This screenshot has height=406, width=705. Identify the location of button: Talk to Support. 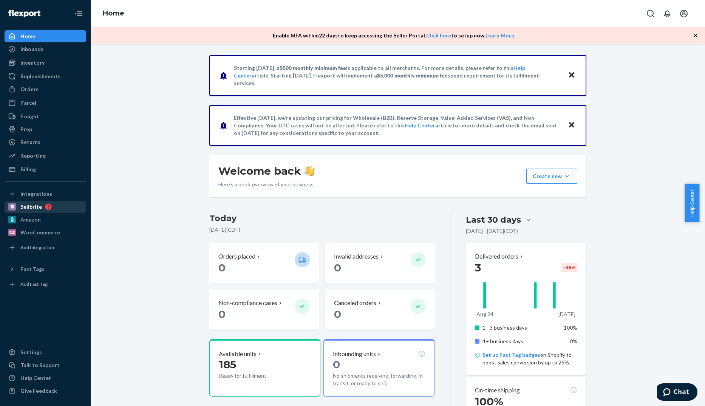
(45, 365).